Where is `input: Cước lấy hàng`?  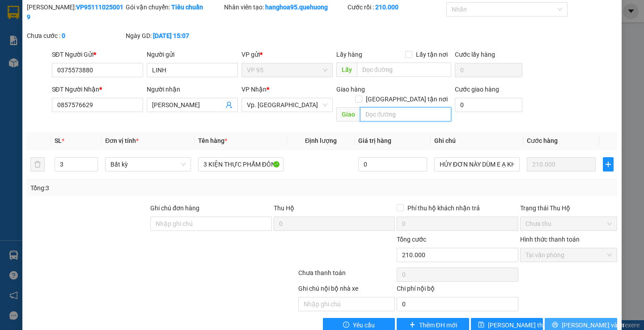
input: Cước lấy hàng is located at coordinates (488, 70).